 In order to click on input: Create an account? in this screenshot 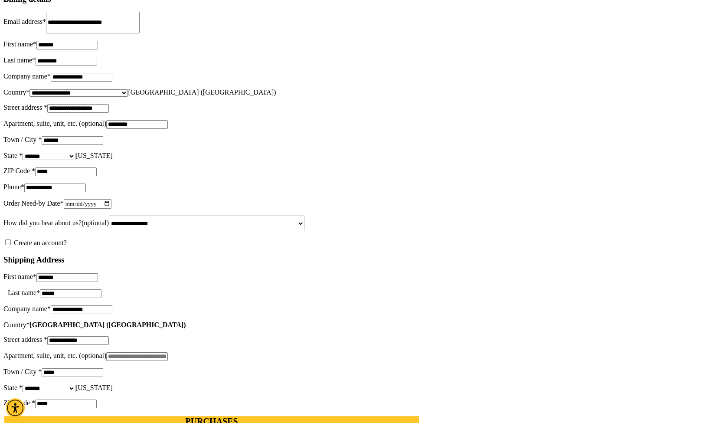, I will do `click(8, 242)`.